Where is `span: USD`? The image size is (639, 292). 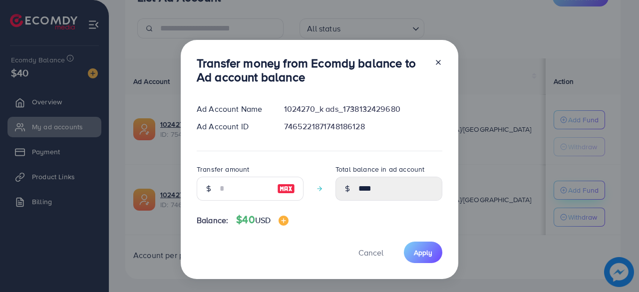
span: USD is located at coordinates (263, 220).